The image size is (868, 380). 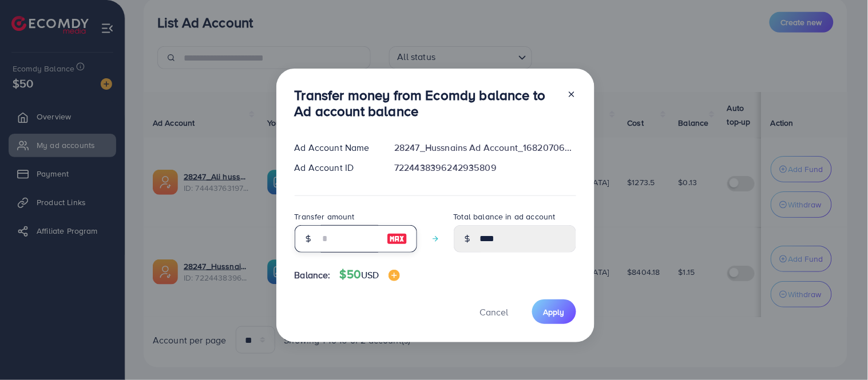 I want to click on span: Balance:, so click(x=312, y=275).